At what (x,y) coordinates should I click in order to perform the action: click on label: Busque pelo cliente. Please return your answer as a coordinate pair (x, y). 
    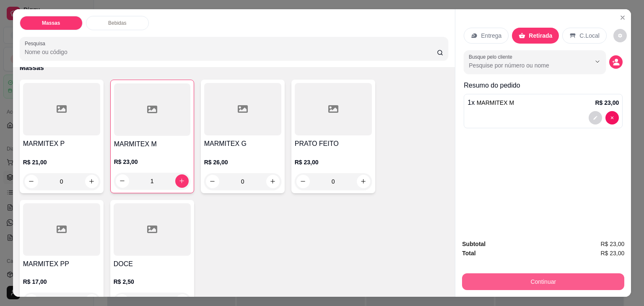
    Looking at the image, I should click on (492, 57).